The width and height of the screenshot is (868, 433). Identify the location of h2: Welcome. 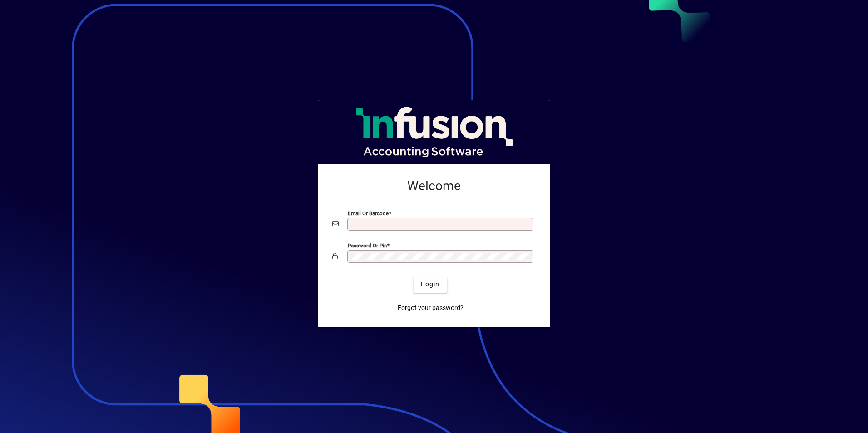
(434, 186).